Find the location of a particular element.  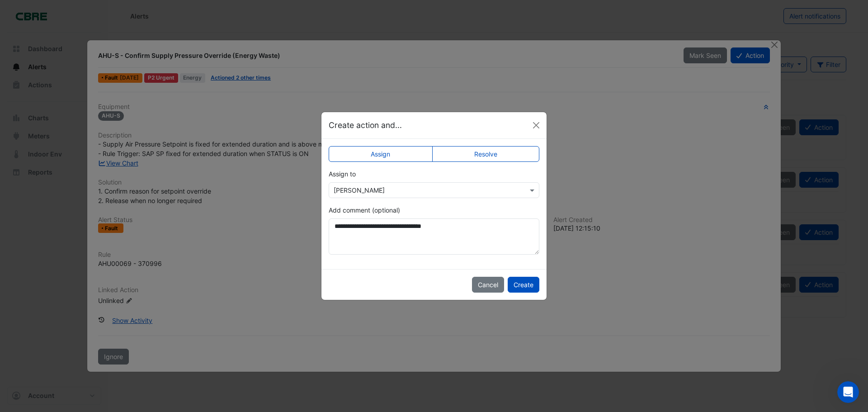

button: Close is located at coordinates (536, 126).